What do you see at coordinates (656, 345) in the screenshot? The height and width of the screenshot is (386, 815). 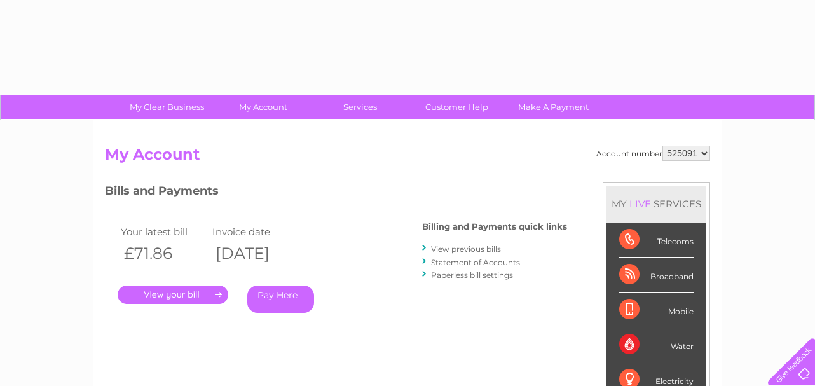 I see `div: Water` at bounding box center [656, 345].